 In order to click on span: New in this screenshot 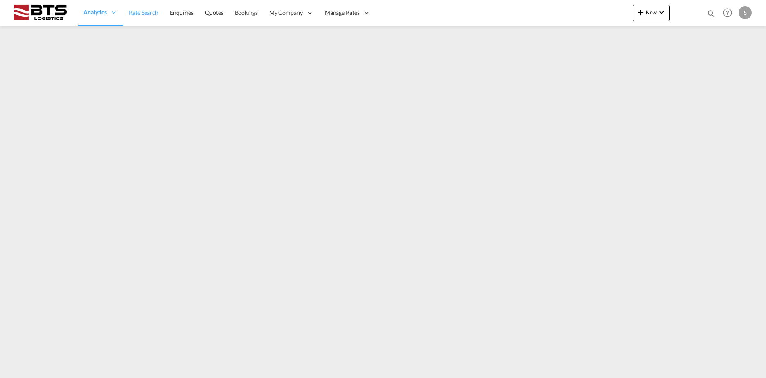, I will do `click(651, 12)`.